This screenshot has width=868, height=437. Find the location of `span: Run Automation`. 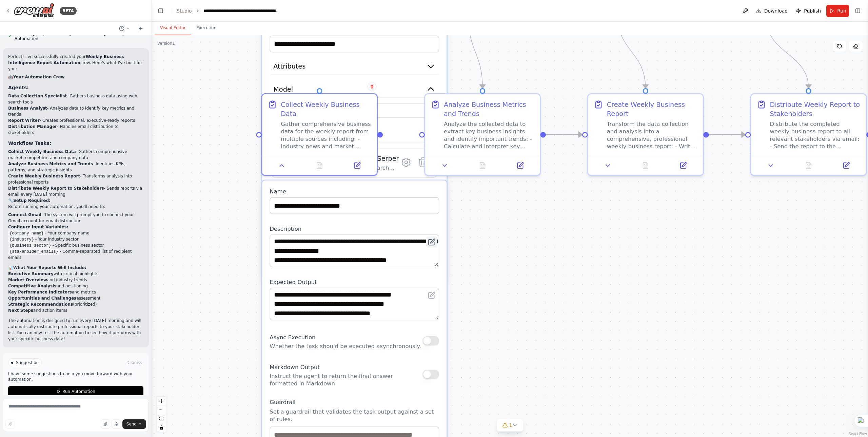

span: Run Automation is located at coordinates (79, 391).